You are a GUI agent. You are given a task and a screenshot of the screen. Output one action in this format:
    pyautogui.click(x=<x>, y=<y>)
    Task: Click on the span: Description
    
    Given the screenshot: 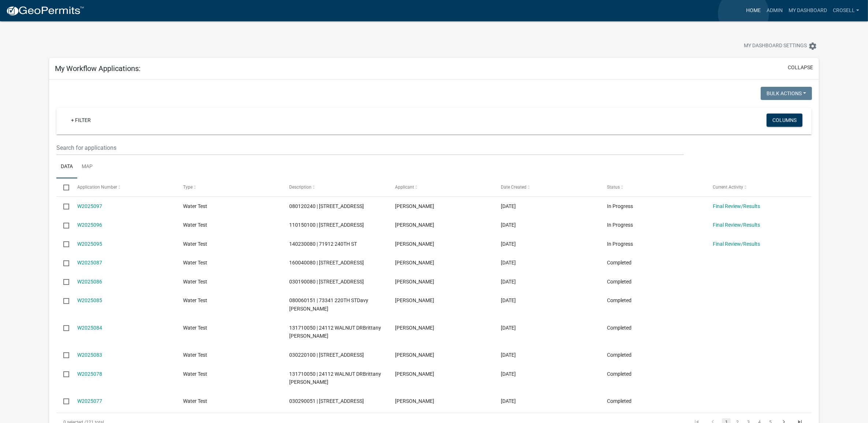 What is the action you would take?
    pyautogui.click(x=300, y=187)
    